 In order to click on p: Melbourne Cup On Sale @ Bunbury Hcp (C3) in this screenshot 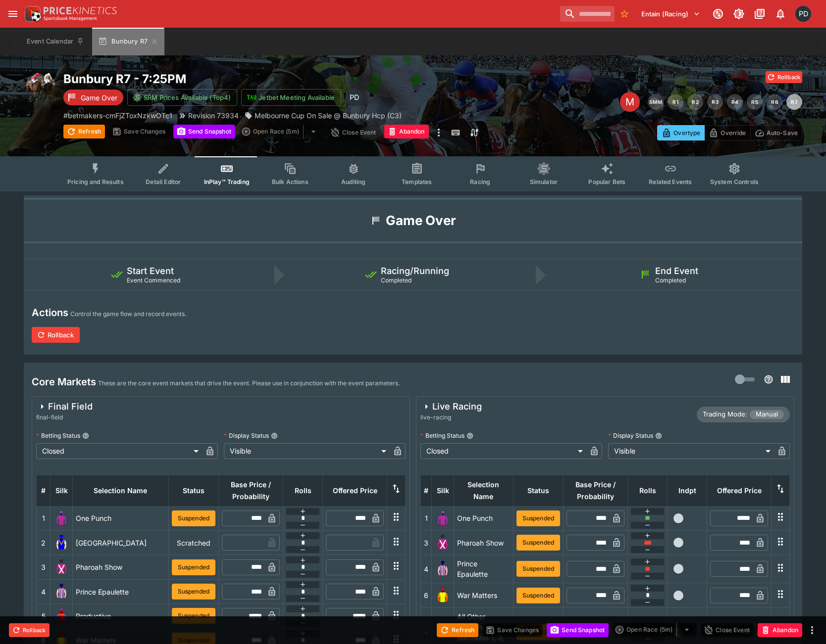, I will do `click(328, 115)`.